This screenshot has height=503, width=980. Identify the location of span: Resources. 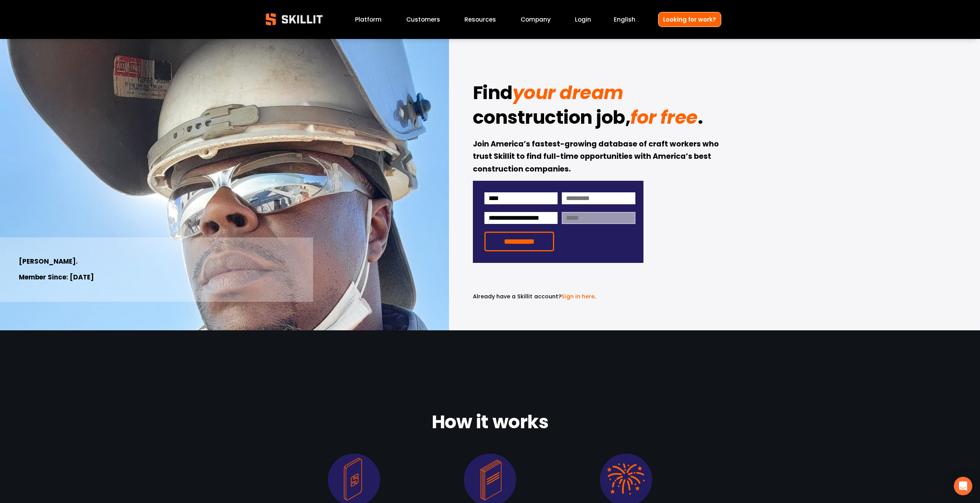
(480, 19).